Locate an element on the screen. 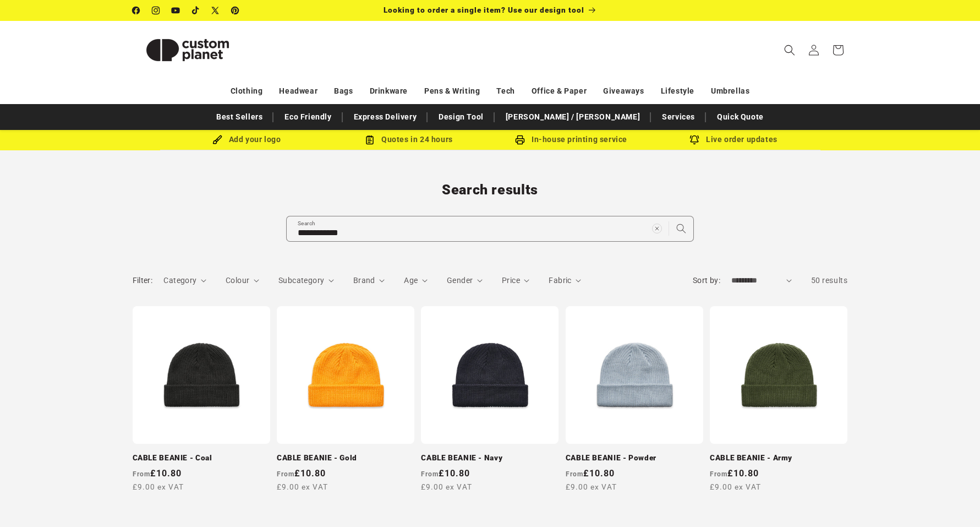 The height and width of the screenshot is (527, 980). span: 50 results is located at coordinates (830, 280).